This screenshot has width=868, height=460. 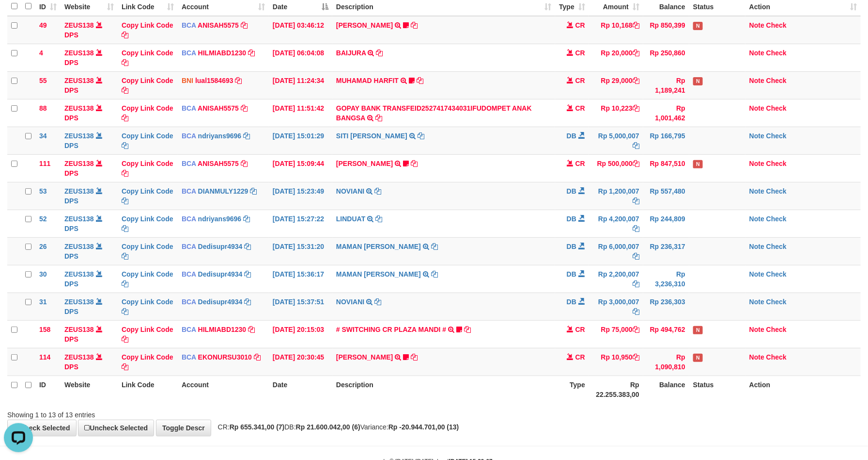 I want to click on a: Copy AHMAD AGUSTI to clipboard, so click(x=414, y=357).